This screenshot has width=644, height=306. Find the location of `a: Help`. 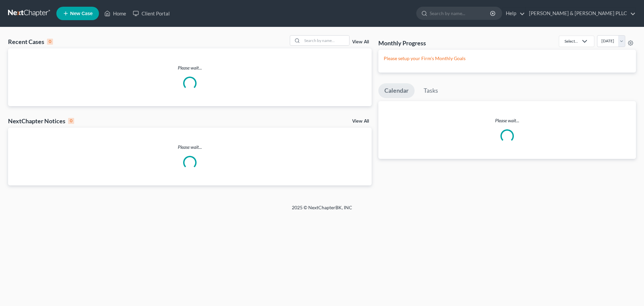

a: Help is located at coordinates (514, 13).